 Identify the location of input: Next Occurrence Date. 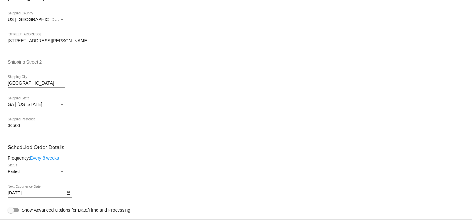
(36, 193).